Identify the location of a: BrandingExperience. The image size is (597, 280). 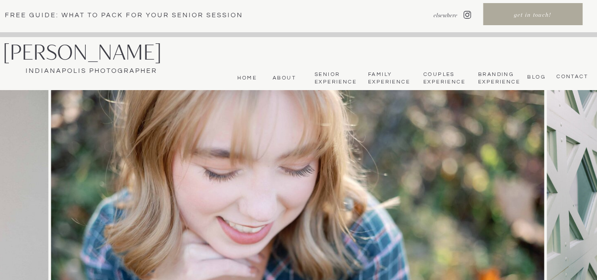
(498, 78).